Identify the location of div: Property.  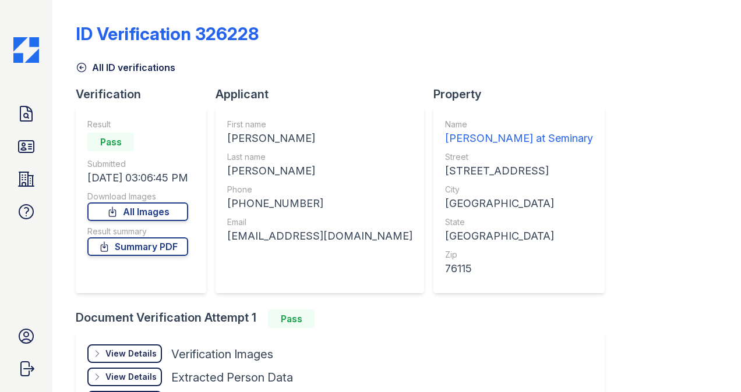
(523, 94).